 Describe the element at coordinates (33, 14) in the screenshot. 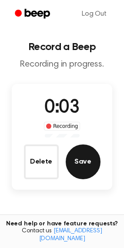

I see `a: Beep` at that location.